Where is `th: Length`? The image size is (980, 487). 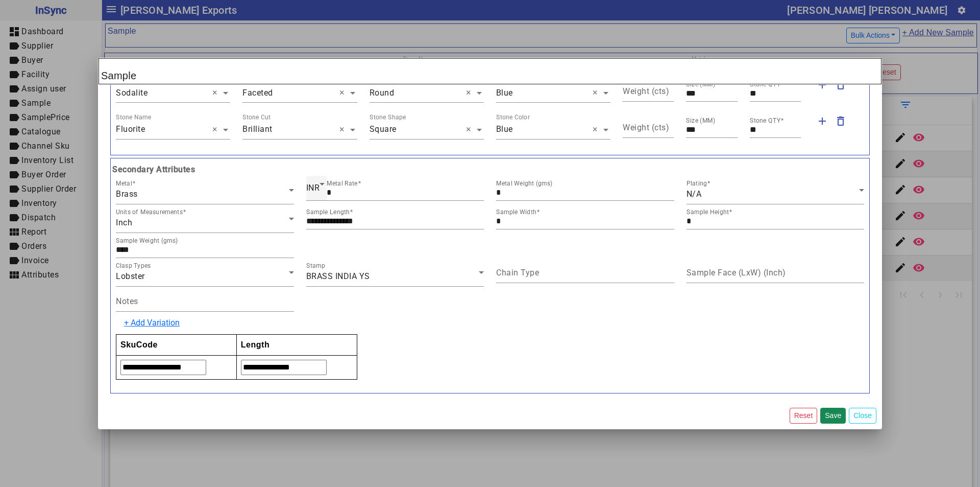
th: Length is located at coordinates (297, 345).